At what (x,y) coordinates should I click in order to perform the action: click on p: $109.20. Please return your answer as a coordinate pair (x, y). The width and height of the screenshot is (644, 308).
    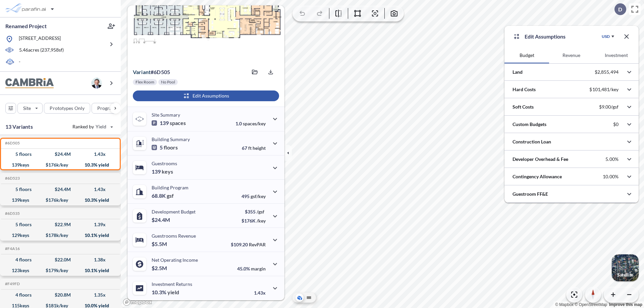
    Looking at the image, I should click on (248, 245).